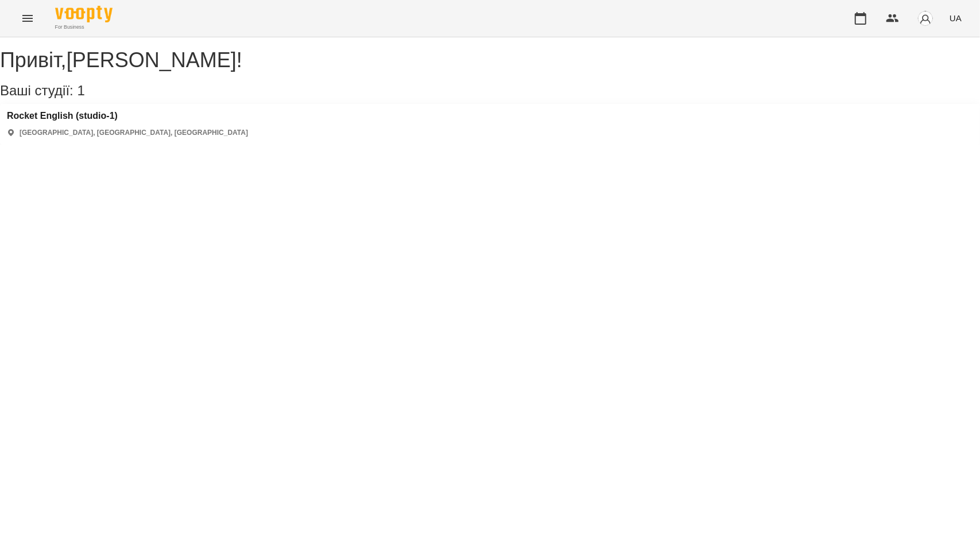 The image size is (980, 535). Describe the element at coordinates (84, 27) in the screenshot. I see `span: For Business` at that location.